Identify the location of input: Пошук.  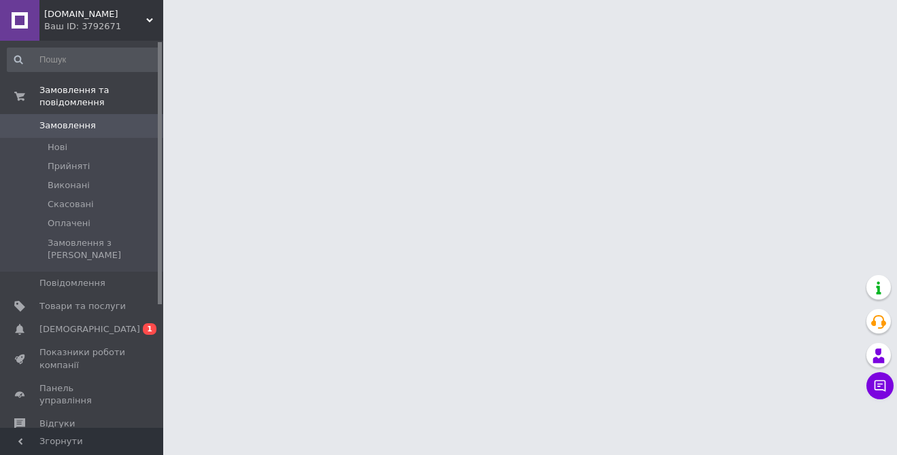
(84, 60).